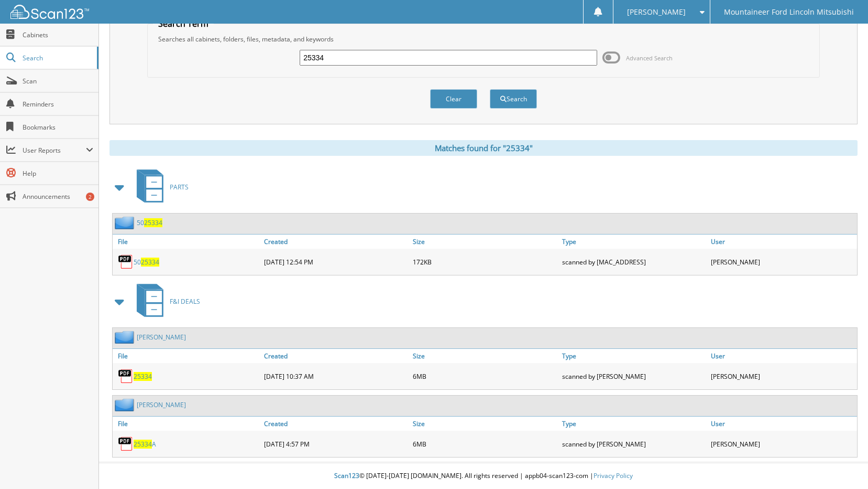 The image size is (868, 489). Describe the element at coordinates (179, 187) in the screenshot. I see `span: PARTS` at that location.